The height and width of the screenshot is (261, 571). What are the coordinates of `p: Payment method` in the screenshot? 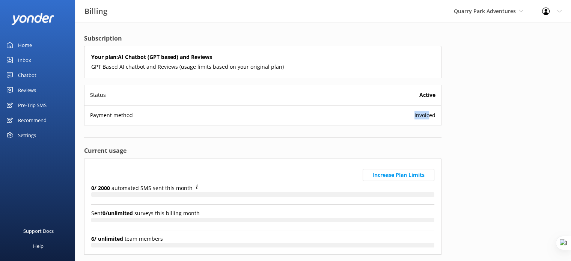 It's located at (111, 115).